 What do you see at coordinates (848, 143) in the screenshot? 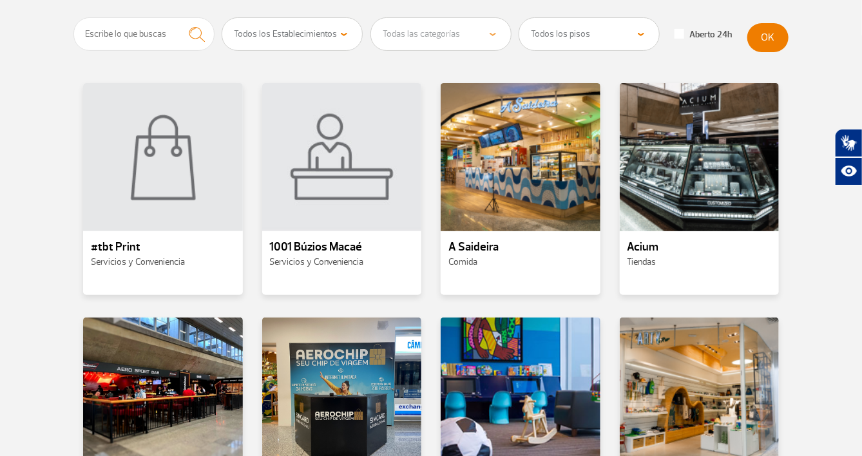
I see `button: Abrir tradutor de língua de sinais.` at bounding box center [848, 143].